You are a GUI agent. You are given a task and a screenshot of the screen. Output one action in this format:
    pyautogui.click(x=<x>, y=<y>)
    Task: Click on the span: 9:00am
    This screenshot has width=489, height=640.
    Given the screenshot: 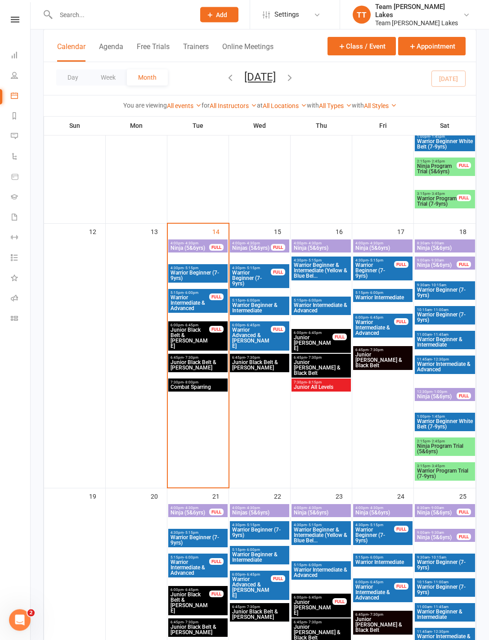 What is the action you would take?
    pyautogui.click(x=437, y=260)
    